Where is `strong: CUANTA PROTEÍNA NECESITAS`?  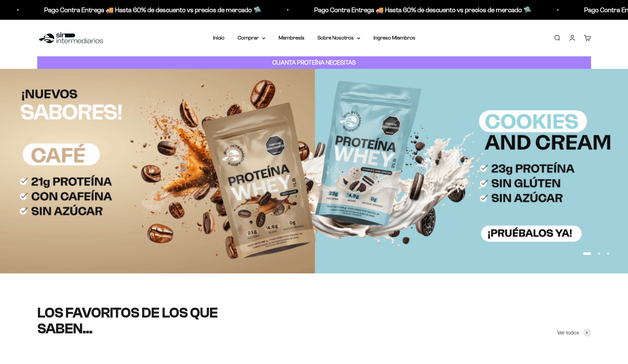 strong: CUANTA PROTEÍNA NECESITAS is located at coordinates (314, 63).